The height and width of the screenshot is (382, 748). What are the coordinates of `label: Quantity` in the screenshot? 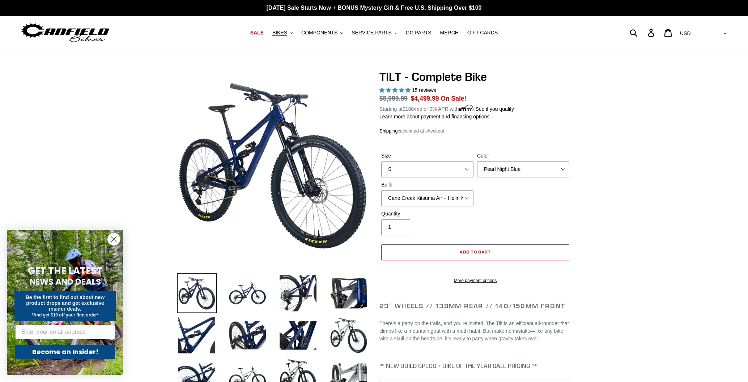 It's located at (427, 213).